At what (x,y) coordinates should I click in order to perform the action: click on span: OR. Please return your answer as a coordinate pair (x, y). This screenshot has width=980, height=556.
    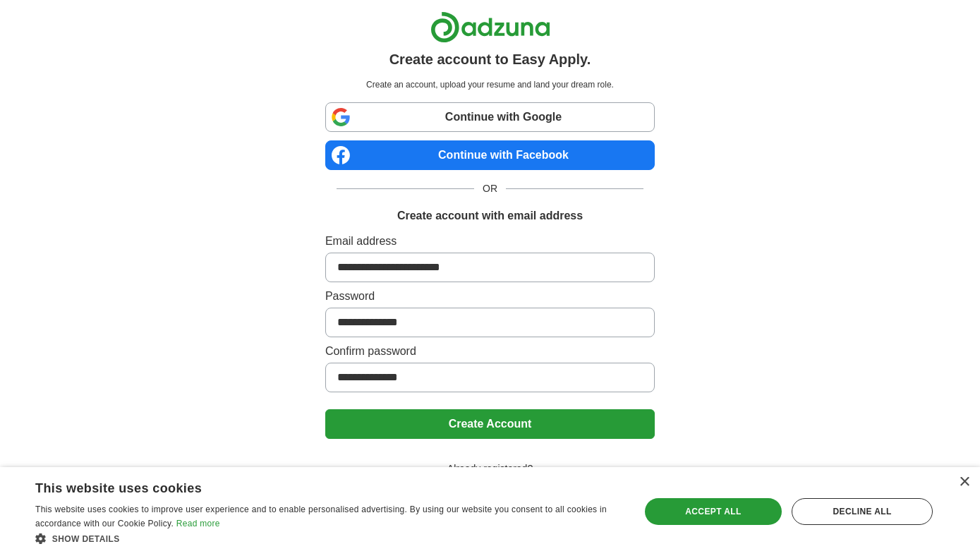
    Looking at the image, I should click on (489, 188).